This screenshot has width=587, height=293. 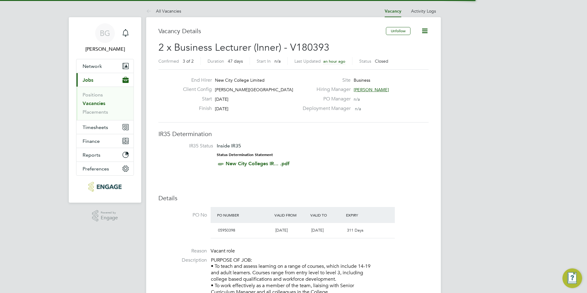 What do you see at coordinates (183, 260) in the screenshot?
I see `label: Description` at bounding box center [183, 260].